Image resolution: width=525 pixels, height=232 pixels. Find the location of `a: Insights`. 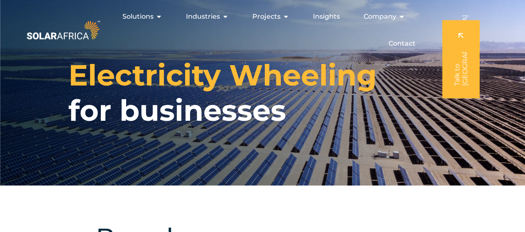

a: Insights is located at coordinates (326, 17).